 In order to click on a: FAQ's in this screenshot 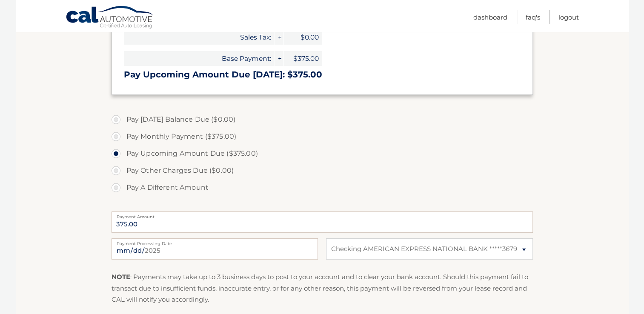, I will do `click(533, 17)`.